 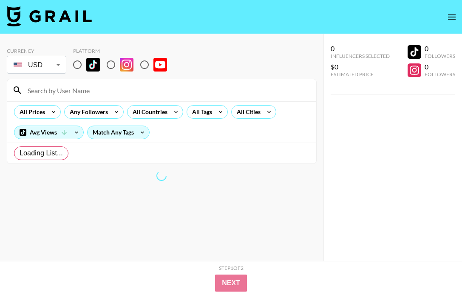 I want to click on img: Instagram, so click(x=127, y=65).